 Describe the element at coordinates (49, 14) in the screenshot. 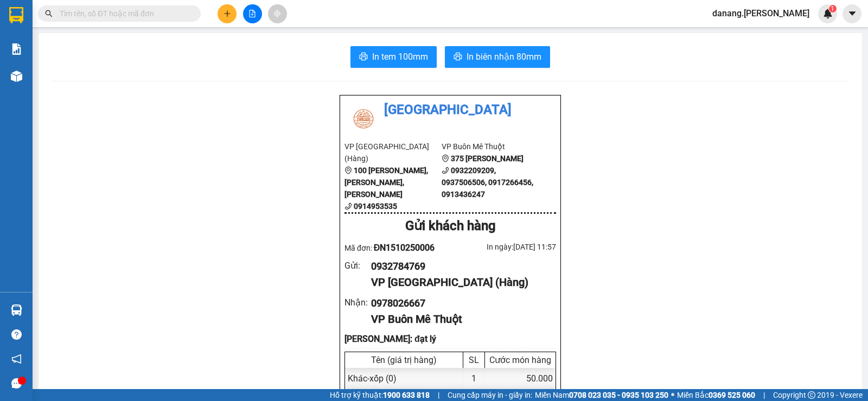

I see `span: search` at that location.